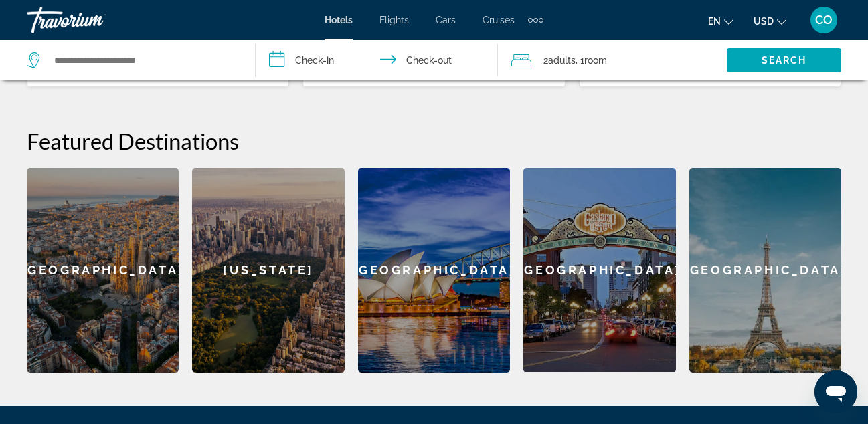 The width and height of the screenshot is (868, 424). What do you see at coordinates (561, 61) in the screenshot?
I see `span: Adults` at bounding box center [561, 61].